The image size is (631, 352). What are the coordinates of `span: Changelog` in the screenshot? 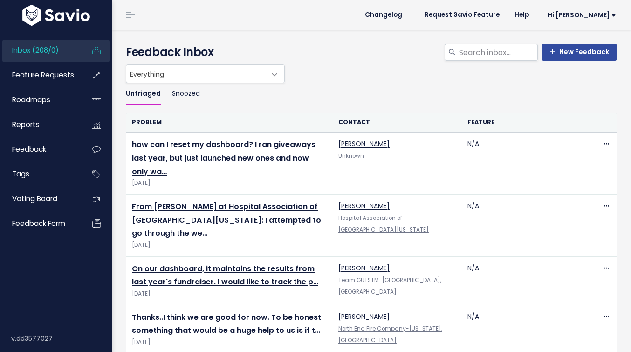 It's located at (384, 15).